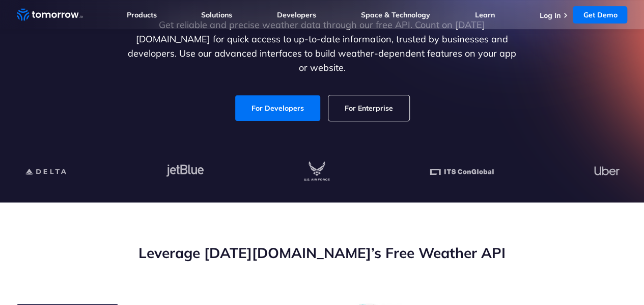 The width and height of the screenshot is (644, 305). Describe the element at coordinates (216, 15) in the screenshot. I see `a: Solutions` at that location.